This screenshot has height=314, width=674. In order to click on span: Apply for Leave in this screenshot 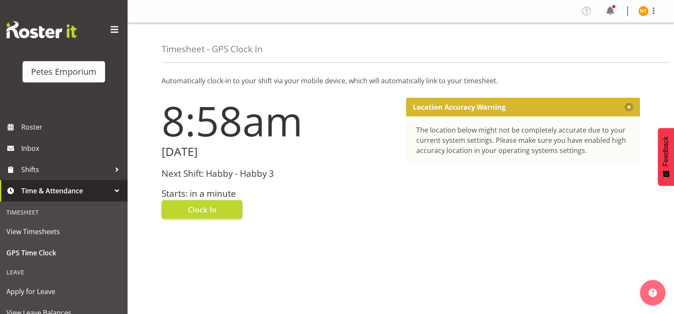, I will do `click(64, 292)`.